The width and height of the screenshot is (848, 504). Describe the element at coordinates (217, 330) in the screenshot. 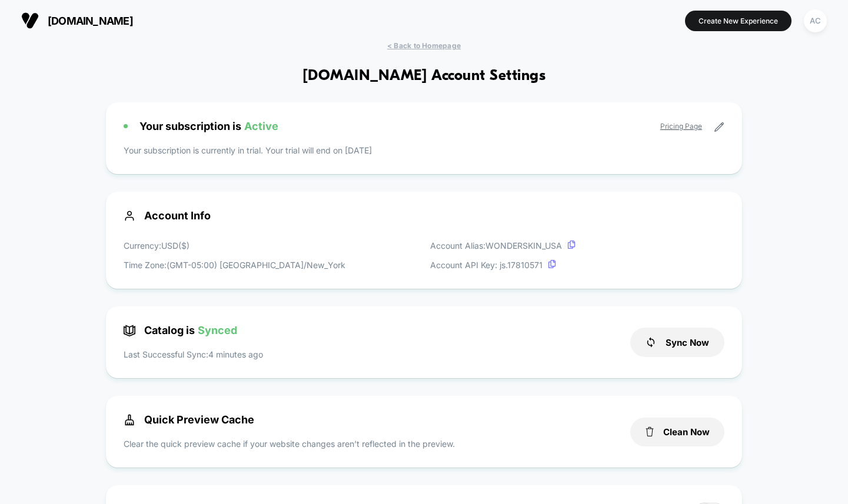

I see `span: Synced` at that location.